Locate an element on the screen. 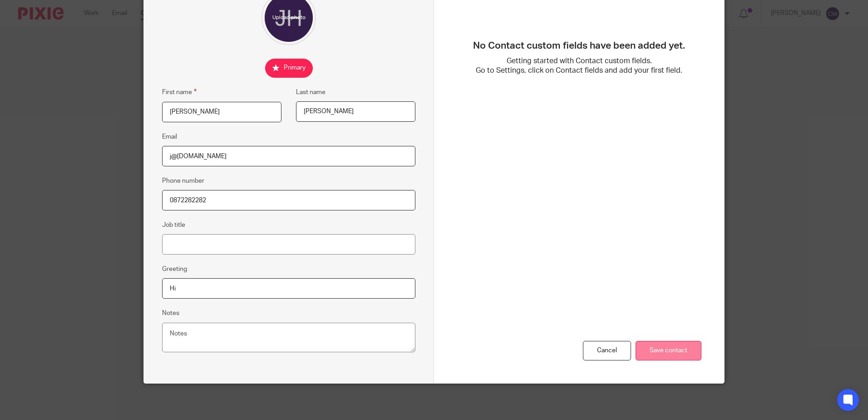  label: Email is located at coordinates (169, 137).